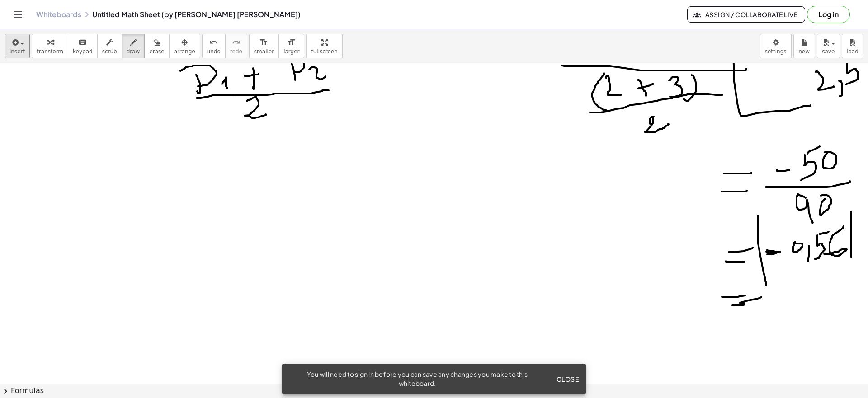 The width and height of the screenshot is (868, 398). I want to click on button: undoundo, so click(214, 46).